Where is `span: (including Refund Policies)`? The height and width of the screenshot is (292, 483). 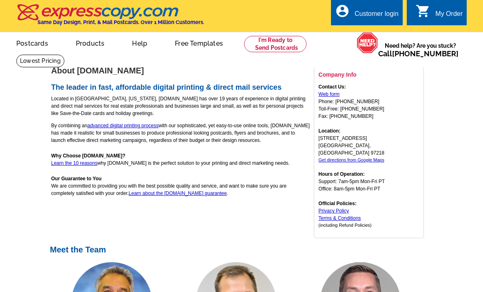
span: (including Refund Policies) is located at coordinates (345, 225).